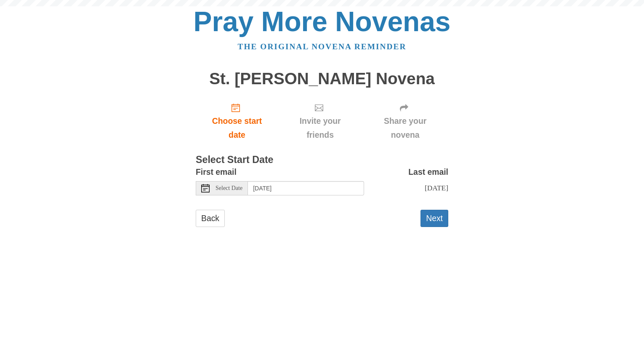 The width and height of the screenshot is (644, 350). What do you see at coordinates (405, 128) in the screenshot?
I see `span: Share your novena` at bounding box center [405, 128].